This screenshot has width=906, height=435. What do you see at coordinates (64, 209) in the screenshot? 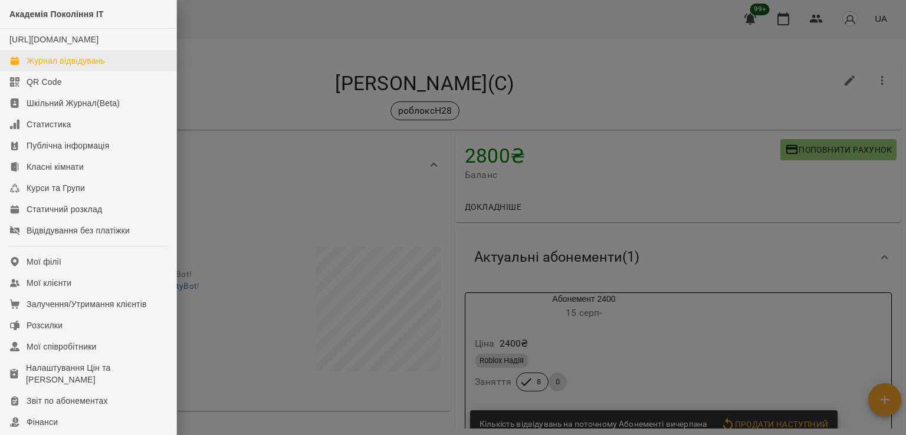
I see `div: Статичний розклад` at bounding box center [64, 209].